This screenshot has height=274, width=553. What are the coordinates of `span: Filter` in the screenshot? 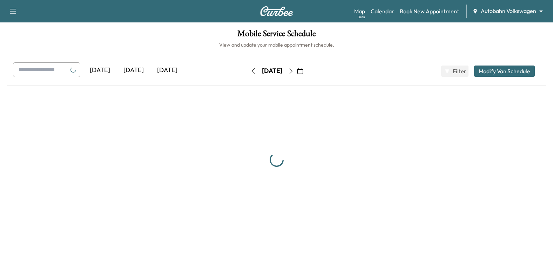 It's located at (459, 71).